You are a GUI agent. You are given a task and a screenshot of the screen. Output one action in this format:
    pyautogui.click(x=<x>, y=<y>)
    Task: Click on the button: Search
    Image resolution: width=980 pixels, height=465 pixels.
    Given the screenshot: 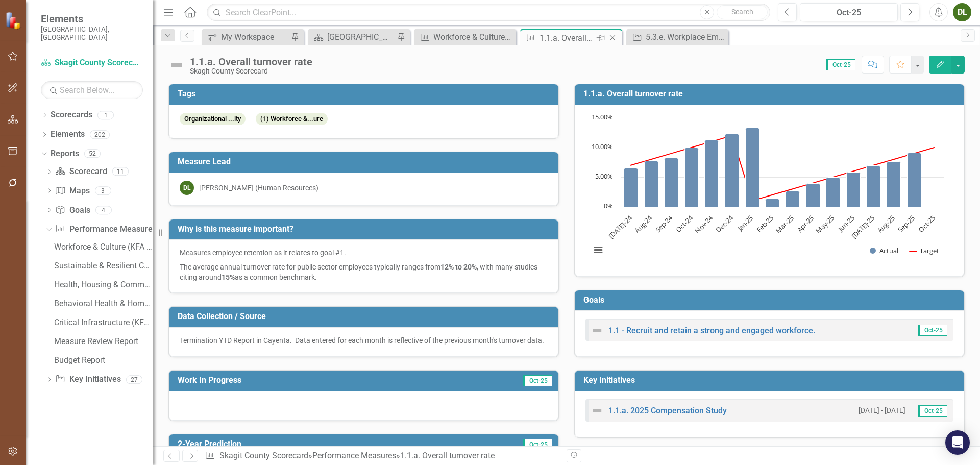 What is the action you would take?
    pyautogui.click(x=742, y=12)
    